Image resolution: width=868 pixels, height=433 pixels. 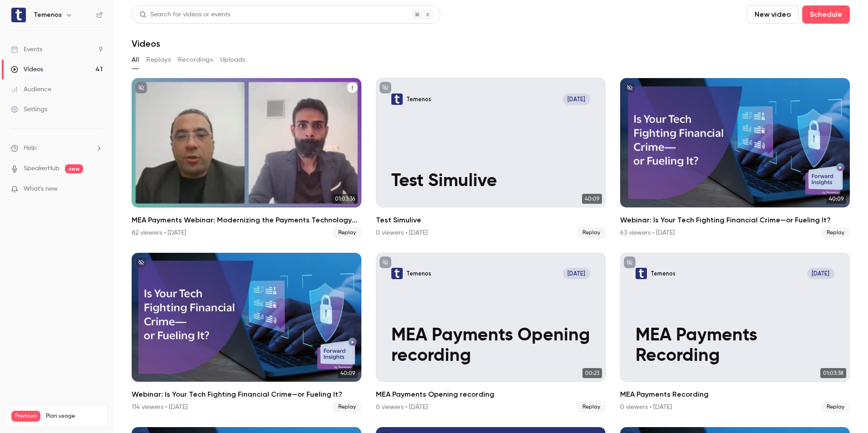 I want to click on div: Settings, so click(x=29, y=109).